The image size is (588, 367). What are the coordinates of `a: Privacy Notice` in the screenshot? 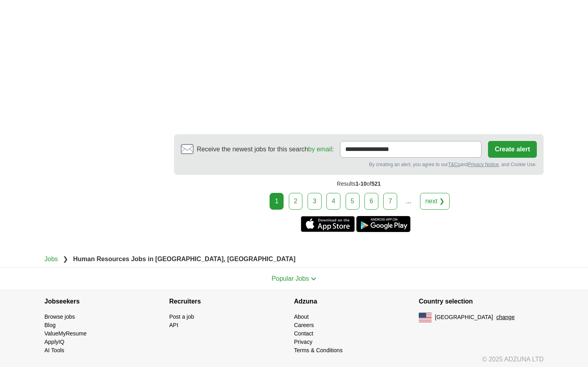 It's located at (483, 164).